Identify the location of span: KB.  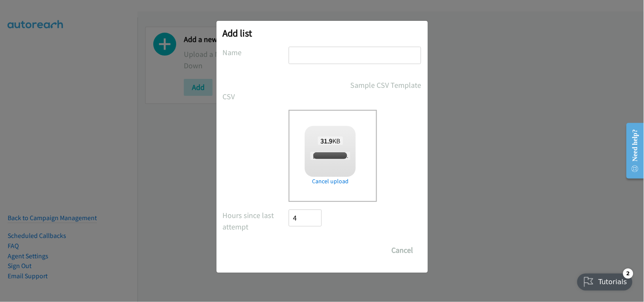
(330, 141).